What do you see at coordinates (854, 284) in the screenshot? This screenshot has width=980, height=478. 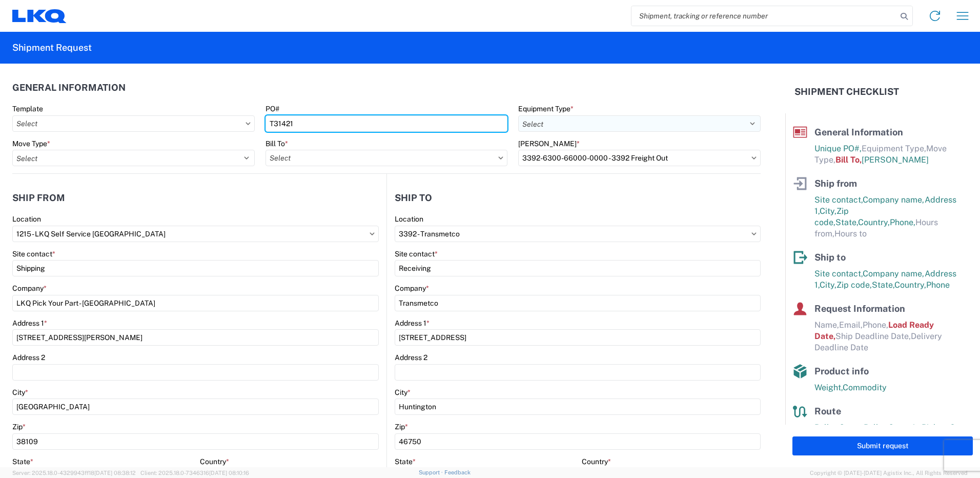 I see `span: Zip code,` at bounding box center [854, 284].